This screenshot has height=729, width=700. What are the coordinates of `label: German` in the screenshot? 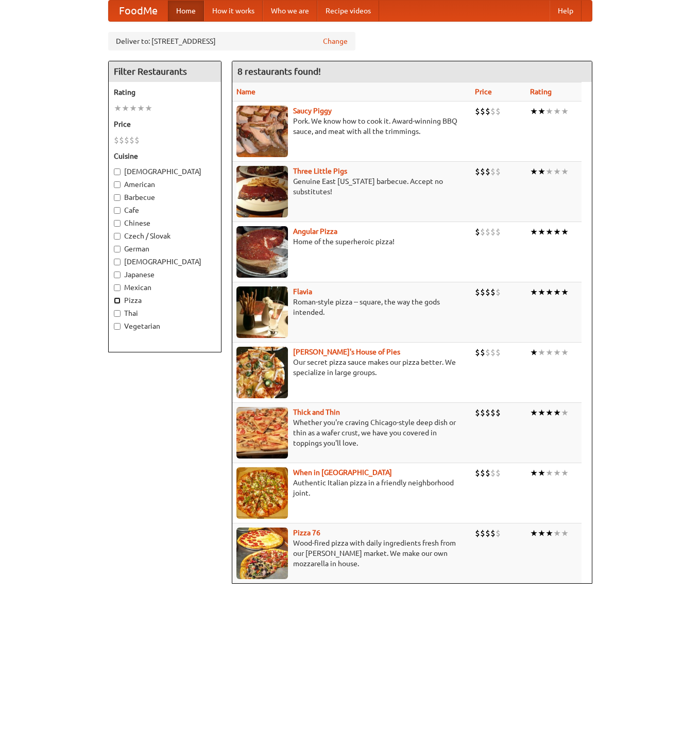 It's located at (165, 249).